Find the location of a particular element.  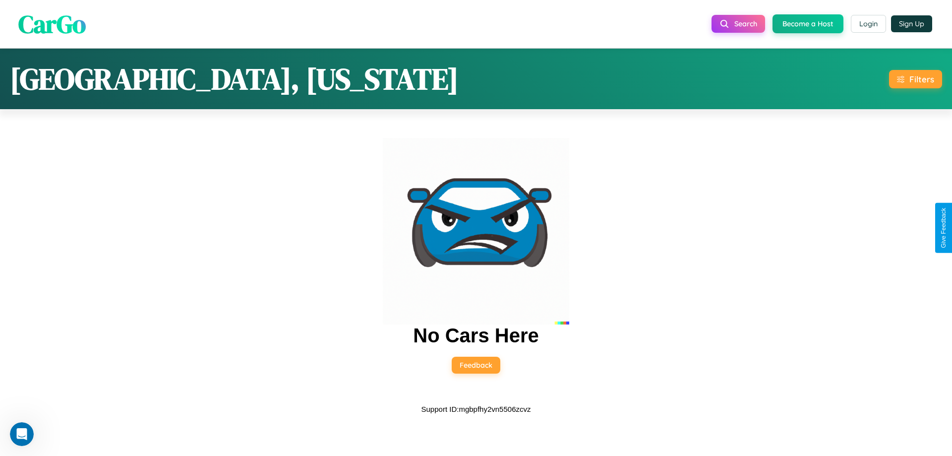

h2: No Cars Here is located at coordinates (475, 335).